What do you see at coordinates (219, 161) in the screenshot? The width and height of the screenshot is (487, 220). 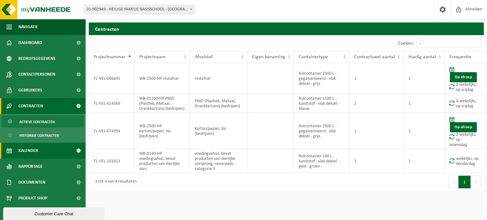 I see `td: voedingsafval, bevat producten van dierlijke oorsprong, onverpakt, categorie 3` at bounding box center [219, 161].